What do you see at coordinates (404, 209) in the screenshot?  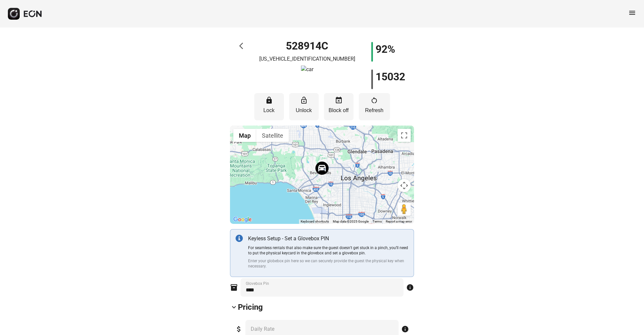 I see `button: Drag Pegman onto the map to open Street View` at bounding box center [404, 209].